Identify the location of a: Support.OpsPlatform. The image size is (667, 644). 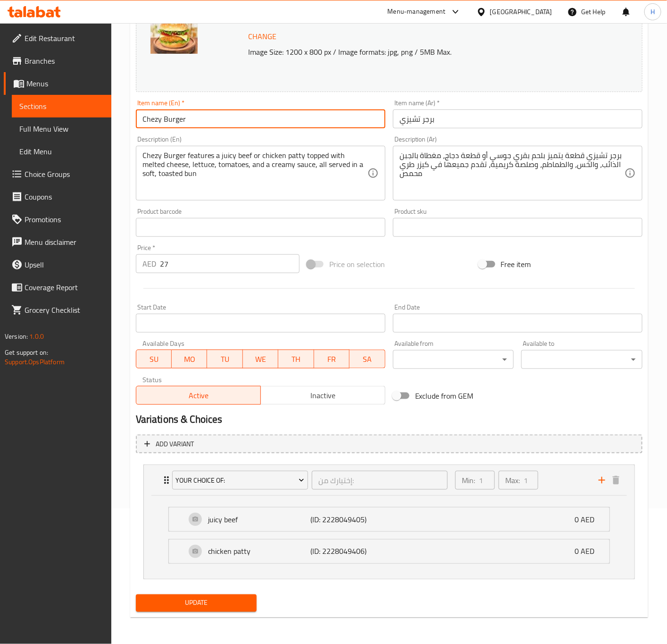
(35, 361).